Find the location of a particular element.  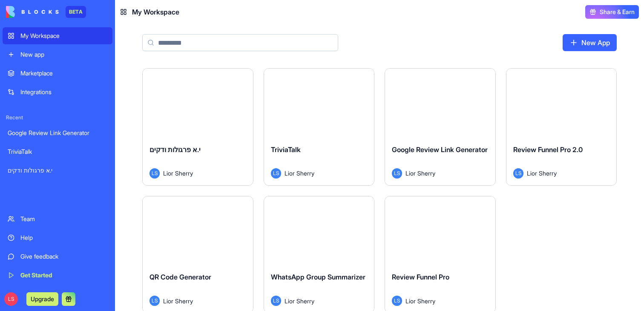

a: Review Funnel Pro 2.0LSLior Sherry is located at coordinates (562, 127).